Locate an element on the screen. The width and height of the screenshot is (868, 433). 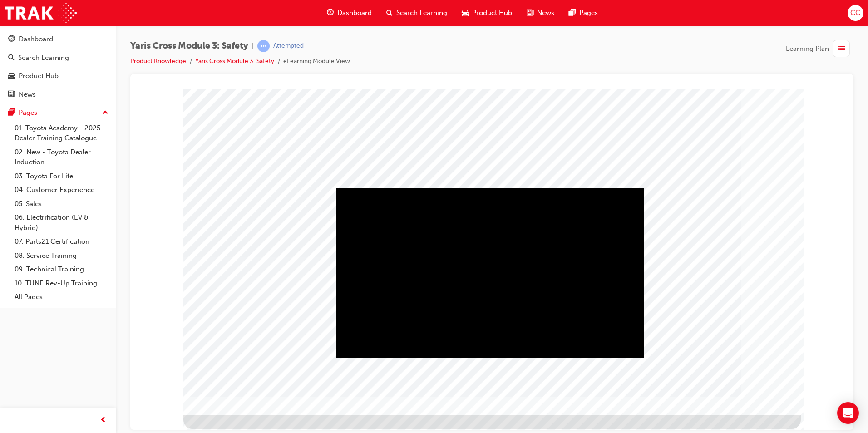
div: News is located at coordinates (27, 94).